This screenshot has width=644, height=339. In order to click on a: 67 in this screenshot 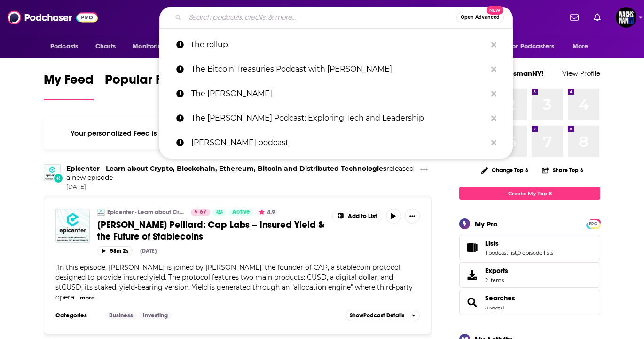, I will do `click(200, 212)`.